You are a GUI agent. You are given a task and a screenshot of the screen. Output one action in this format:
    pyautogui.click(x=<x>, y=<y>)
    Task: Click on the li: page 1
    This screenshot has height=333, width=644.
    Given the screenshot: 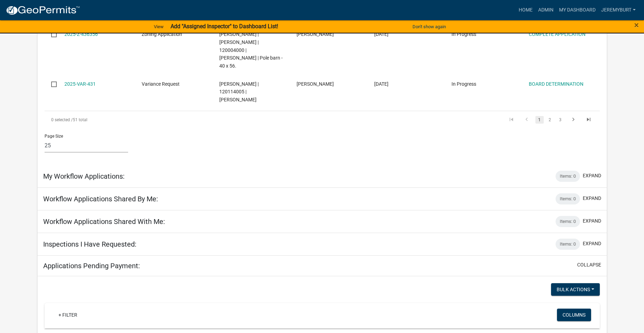 What is the action you would take?
    pyautogui.click(x=539, y=120)
    